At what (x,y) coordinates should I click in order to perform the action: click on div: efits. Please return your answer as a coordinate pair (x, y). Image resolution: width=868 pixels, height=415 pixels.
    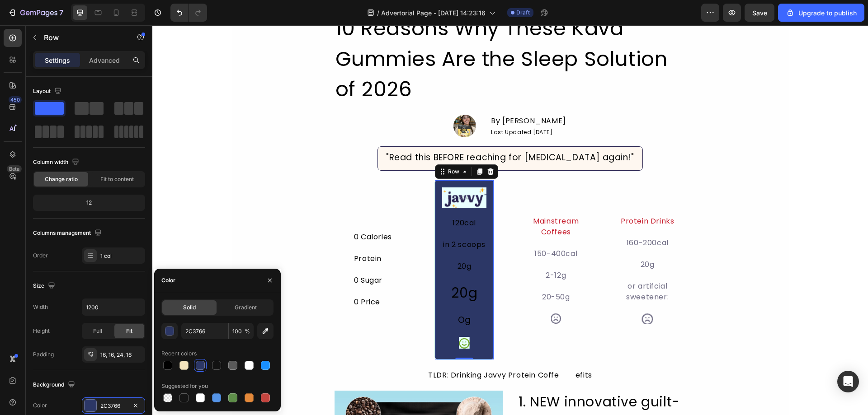
    Looking at the image, I should click on (432, 350).